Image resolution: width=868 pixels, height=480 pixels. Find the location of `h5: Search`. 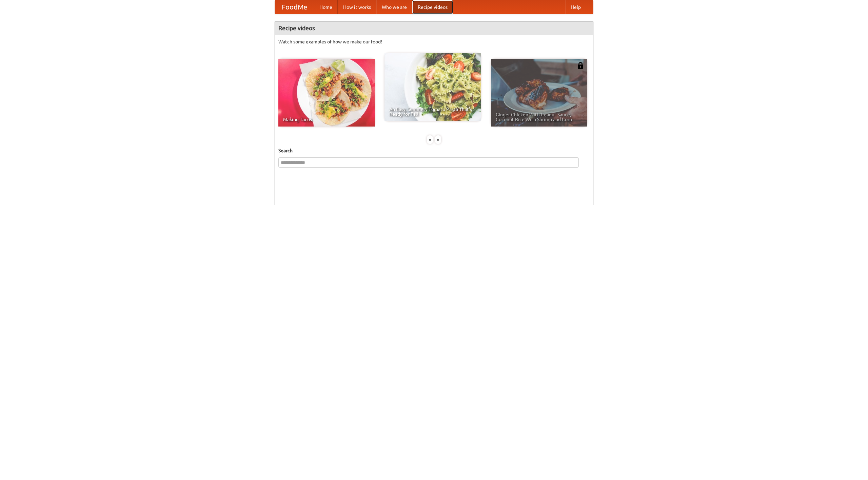

h5: Search is located at coordinates (434, 151).